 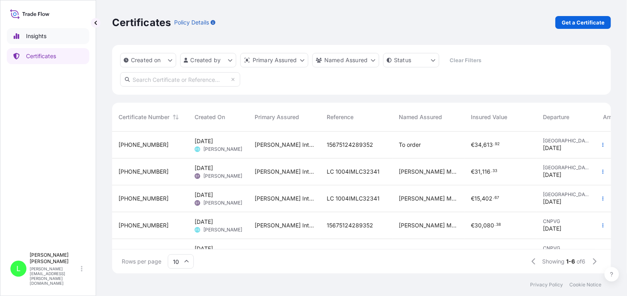 I want to click on span: 33, so click(x=495, y=171).